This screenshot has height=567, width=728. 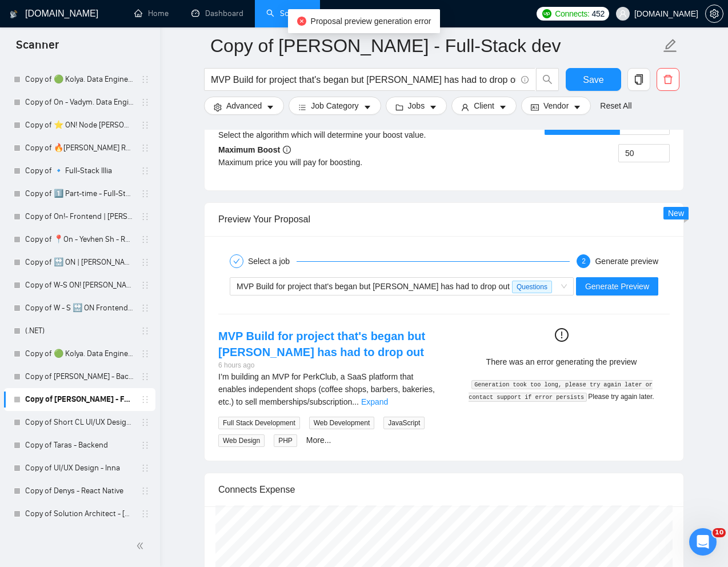 I want to click on span: Web Development, so click(x=342, y=423).